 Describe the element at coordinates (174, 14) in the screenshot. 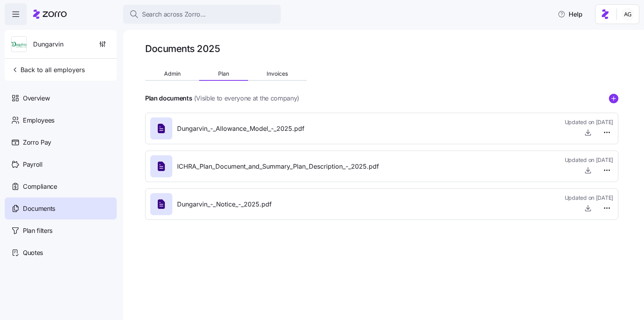

I see `span: Search across Zorro...` at that location.